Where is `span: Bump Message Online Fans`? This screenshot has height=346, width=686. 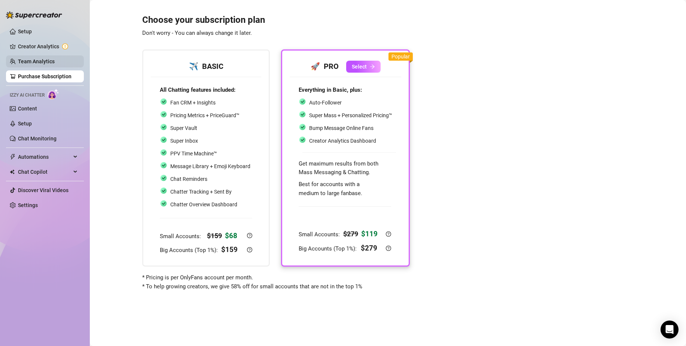 span: Bump Message Online Fans is located at coordinates (341, 128).